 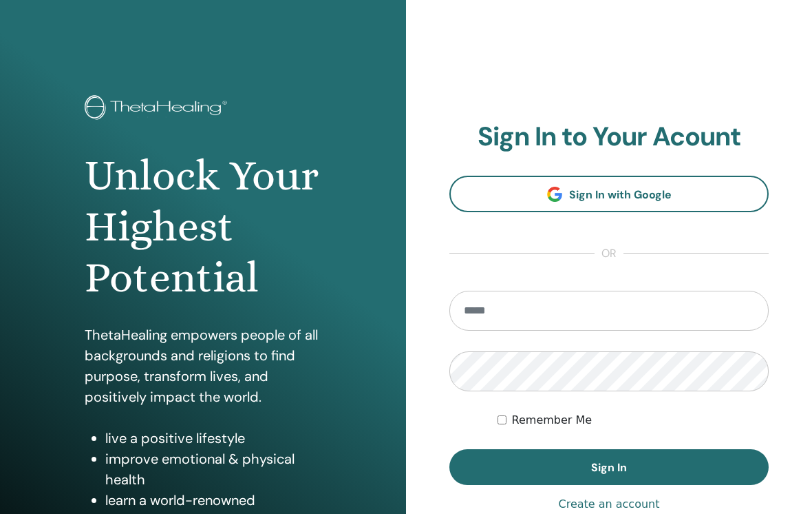 What do you see at coordinates (609, 467) in the screenshot?
I see `span: Sign In` at bounding box center [609, 467].